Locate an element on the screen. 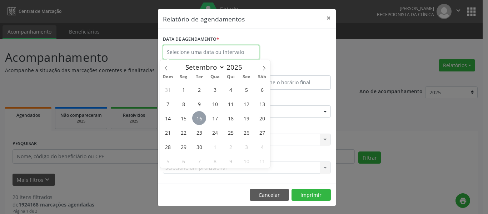 The height and width of the screenshot is (214, 488). span: Sáb is located at coordinates (262, 77).